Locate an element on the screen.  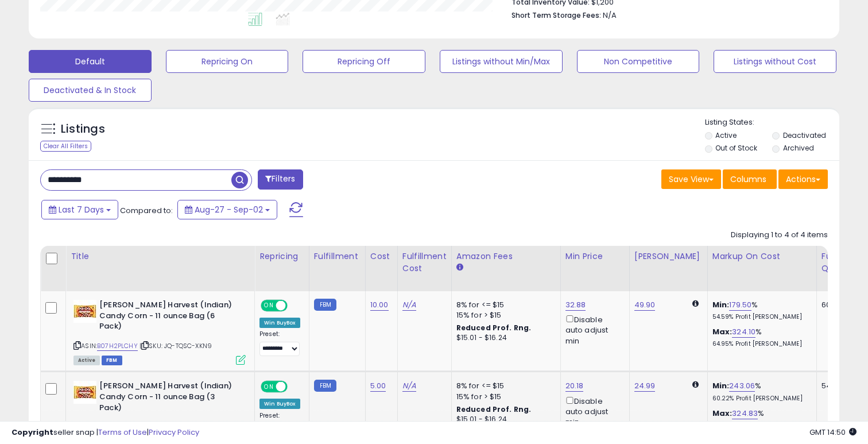
a: 243.06 is located at coordinates (742, 386).